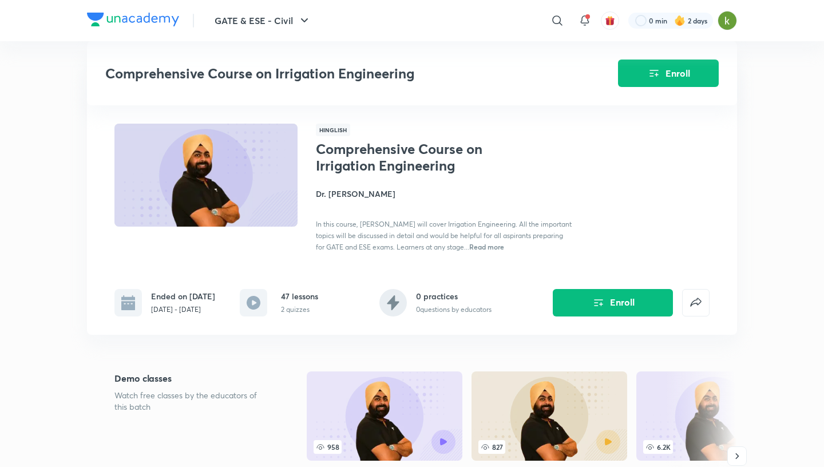 This screenshot has width=824, height=467. I want to click on button: GATE & ESE - Civil, so click(263, 21).